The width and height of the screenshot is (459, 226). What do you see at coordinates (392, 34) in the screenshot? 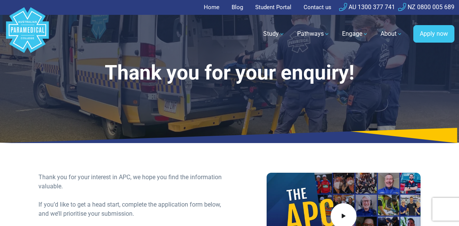
I see `a: About` at bounding box center [392, 34].